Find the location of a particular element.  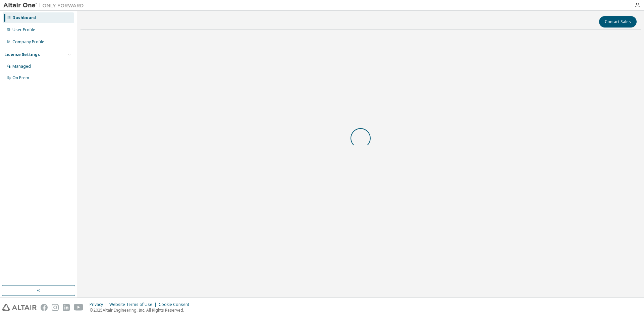

div: Cookie Consent is located at coordinates (176, 305).